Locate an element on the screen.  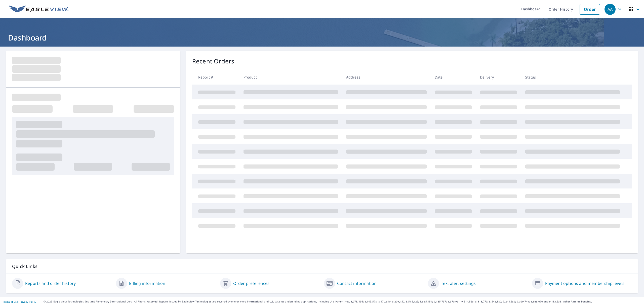
a: Order preferences is located at coordinates (252, 283).